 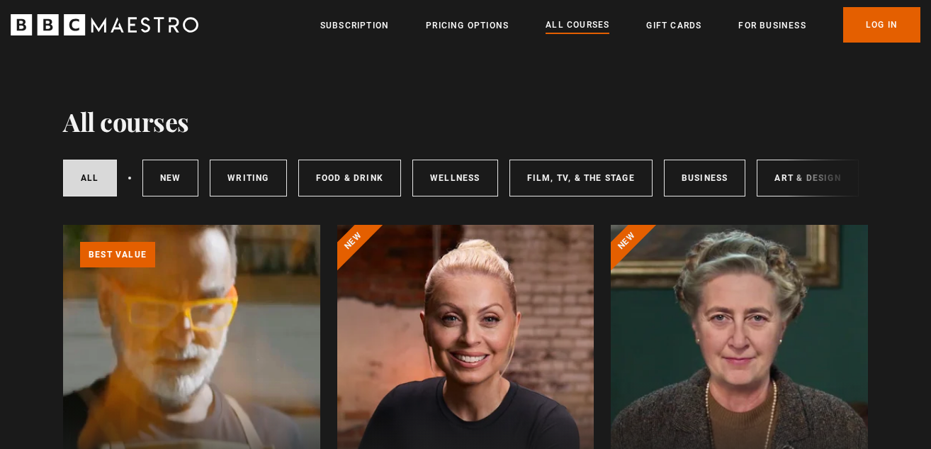 I want to click on a: All, so click(x=90, y=178).